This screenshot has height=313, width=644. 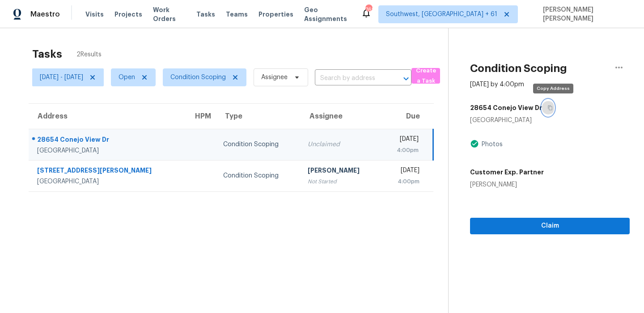 I want to click on span: Projects, so click(x=128, y=14).